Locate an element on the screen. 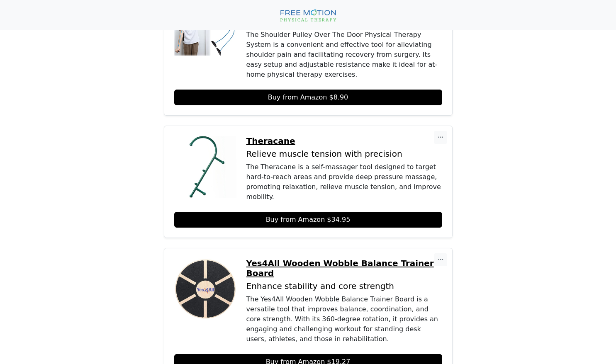  a: Buy from Amazon $34.95 is located at coordinates (308, 220).